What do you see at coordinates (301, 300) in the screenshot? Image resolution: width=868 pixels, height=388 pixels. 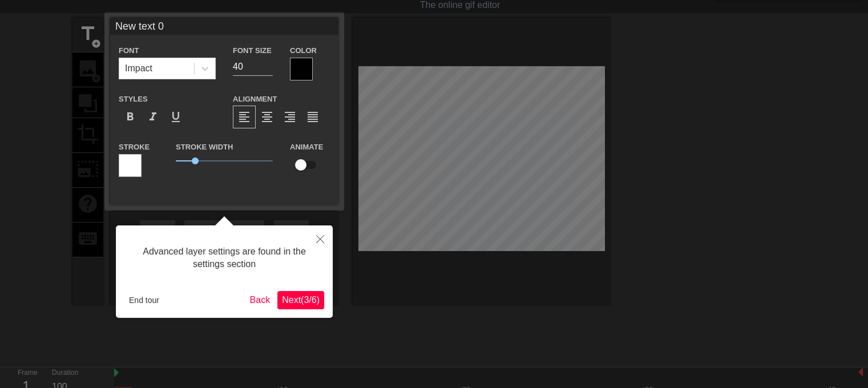 I see `span: Next ( 3 / 6 )` at bounding box center [301, 300].